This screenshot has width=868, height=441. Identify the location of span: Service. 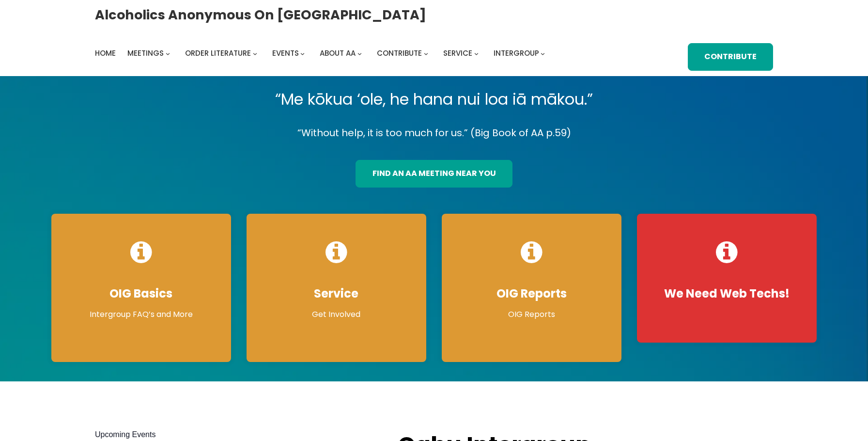
(457, 53).